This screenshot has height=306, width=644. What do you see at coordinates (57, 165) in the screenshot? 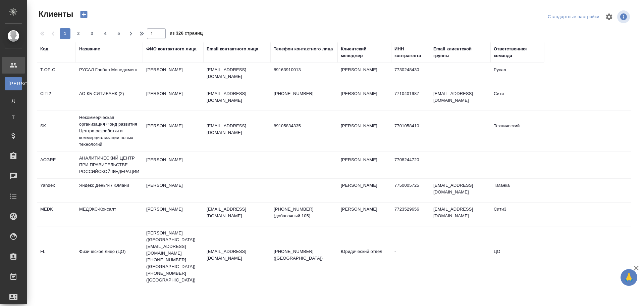
I see `td: ACGRF` at bounding box center [57, 165].